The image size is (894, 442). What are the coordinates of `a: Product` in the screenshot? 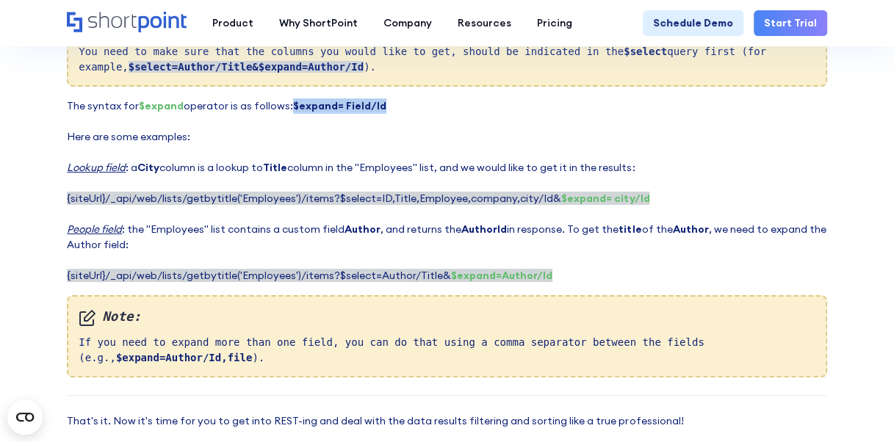 It's located at (233, 23).